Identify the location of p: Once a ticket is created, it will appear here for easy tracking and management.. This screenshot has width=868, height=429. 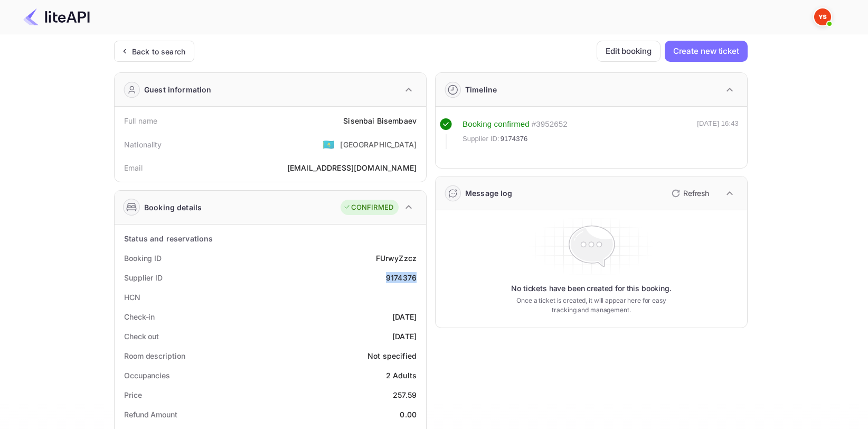
(592, 305).